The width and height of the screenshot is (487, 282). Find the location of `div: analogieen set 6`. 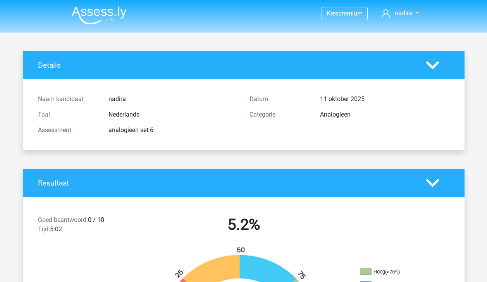

div: analogieen set 6 is located at coordinates (173, 130).